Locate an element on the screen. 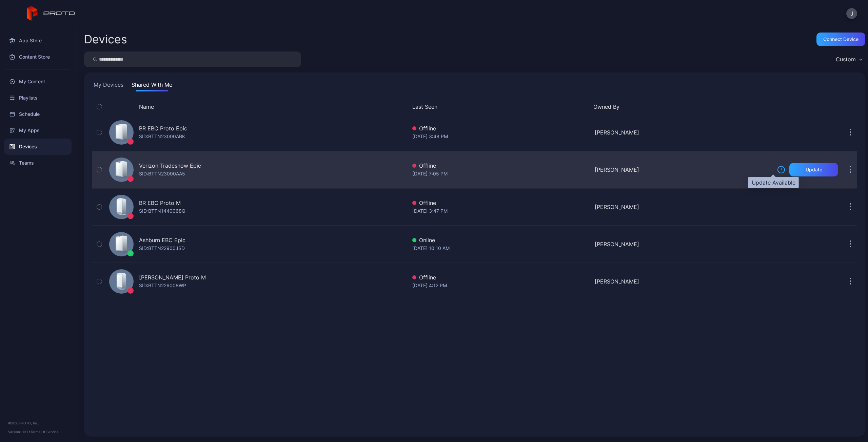  a: Schedule is located at coordinates (37, 114).